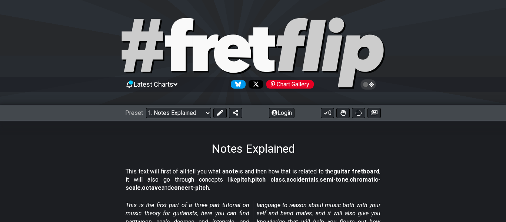 This screenshot has height=222, width=506. Describe the element at coordinates (134, 113) in the screenshot. I see `span: Preset` at that location.